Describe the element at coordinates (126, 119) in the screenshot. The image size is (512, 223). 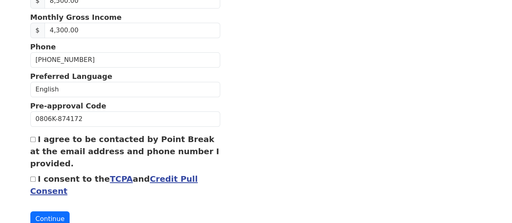
I see `input: Pre-approval Code` at that location.